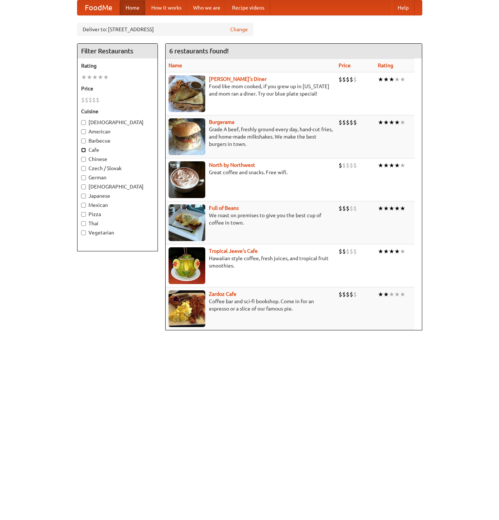  Describe the element at coordinates (118, 66) in the screenshot. I see `h5: Rating` at that location.